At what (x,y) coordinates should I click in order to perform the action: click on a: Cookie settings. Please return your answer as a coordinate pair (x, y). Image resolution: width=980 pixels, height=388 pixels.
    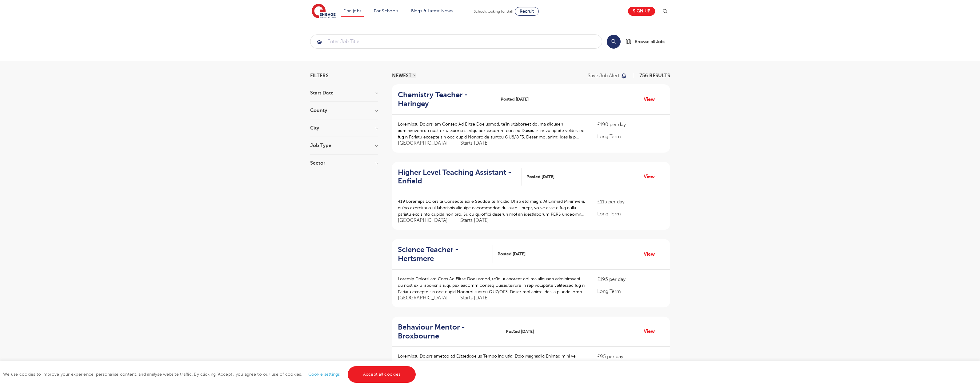
    Looking at the image, I should click on (324, 375).